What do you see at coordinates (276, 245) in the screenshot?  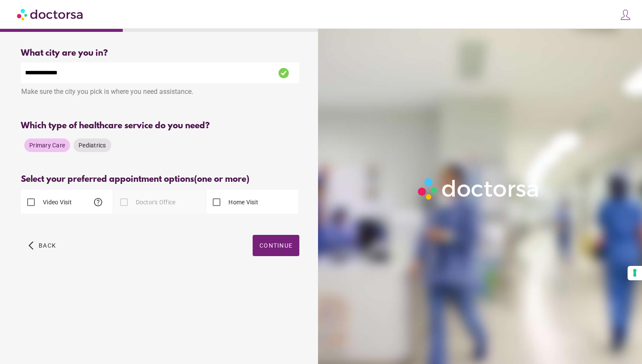 I see `span: Continue` at bounding box center [276, 245].